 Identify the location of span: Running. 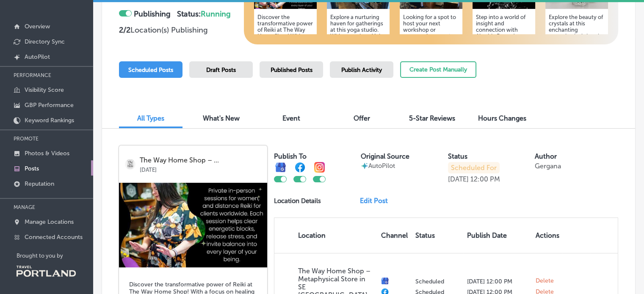
(216, 14).